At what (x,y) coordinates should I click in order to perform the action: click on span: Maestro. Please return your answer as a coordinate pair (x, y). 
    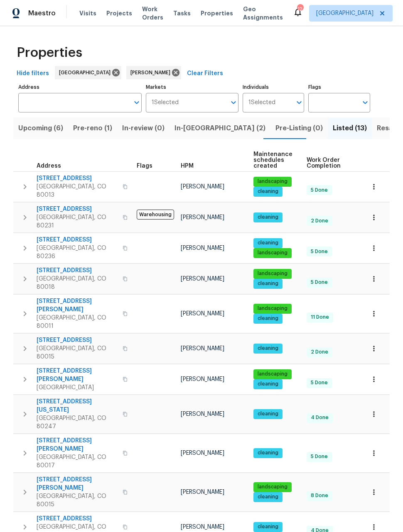
    Looking at the image, I should click on (42, 13).